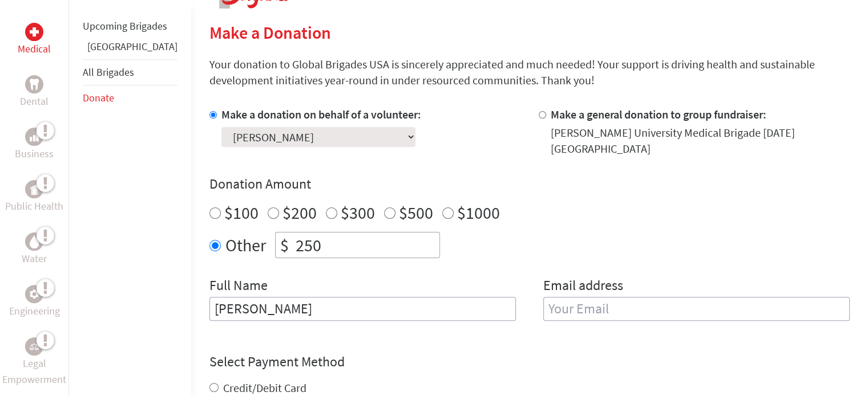 The height and width of the screenshot is (396, 868). Describe the element at coordinates (321, 114) in the screenshot. I see `label: Make a donation on behalf of a volunteer:` at that location.